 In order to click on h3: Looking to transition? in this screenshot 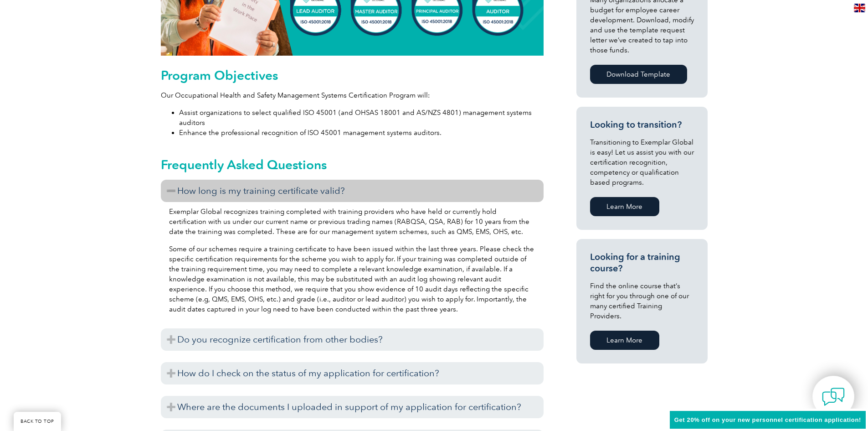, I will do `click(642, 124)`.